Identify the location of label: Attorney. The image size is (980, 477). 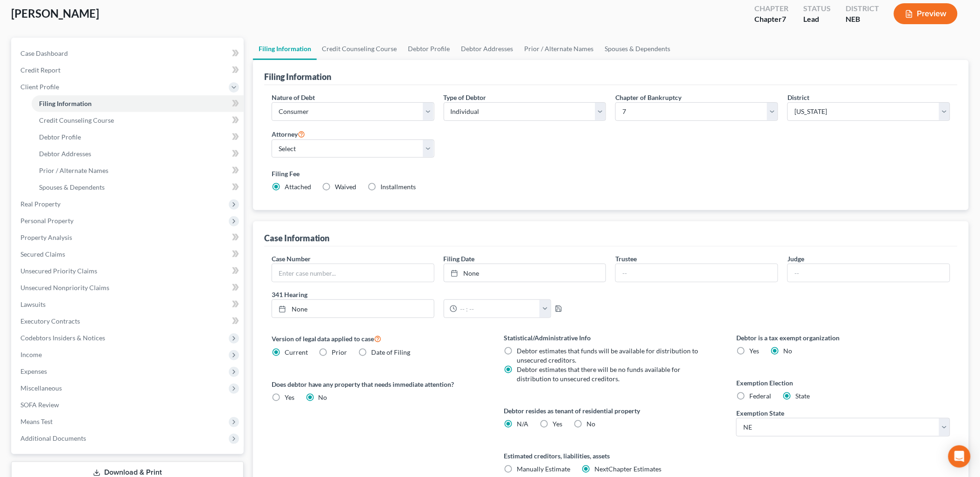
(288, 134).